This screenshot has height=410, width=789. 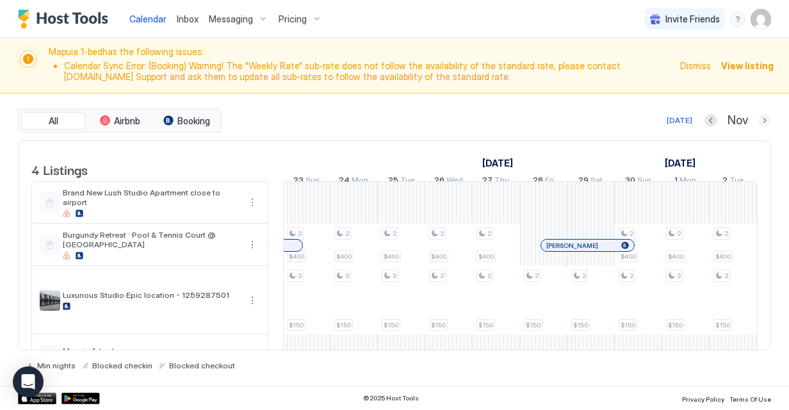 What do you see at coordinates (194, 121) in the screenshot?
I see `span: Booking` at bounding box center [194, 121].